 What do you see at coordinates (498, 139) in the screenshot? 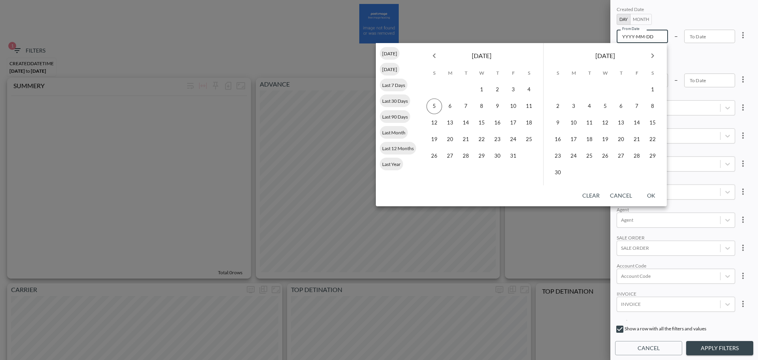
I see `button: 23` at bounding box center [498, 139].